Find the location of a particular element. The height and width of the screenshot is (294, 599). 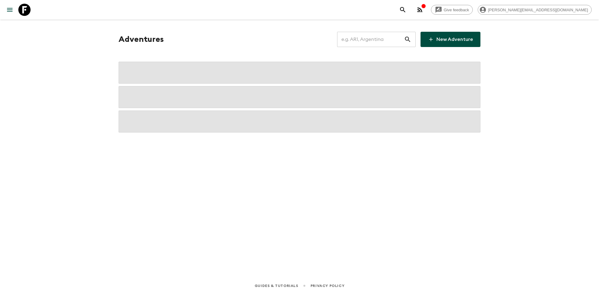

a: Give feedback is located at coordinates (452, 10).